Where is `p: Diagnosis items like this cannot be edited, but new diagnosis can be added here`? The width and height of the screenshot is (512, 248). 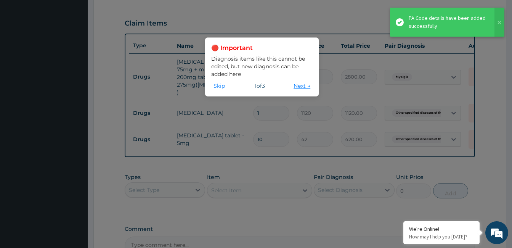
p: Diagnosis items like this cannot be edited, but new diagnosis can be added here is located at coordinates (262, 66).